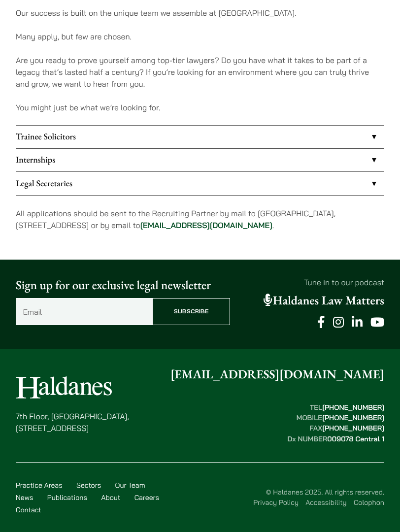 The width and height of the screenshot is (400, 532). What do you see at coordinates (200, 183) in the screenshot?
I see `a: Legal Secretaries` at bounding box center [200, 183].